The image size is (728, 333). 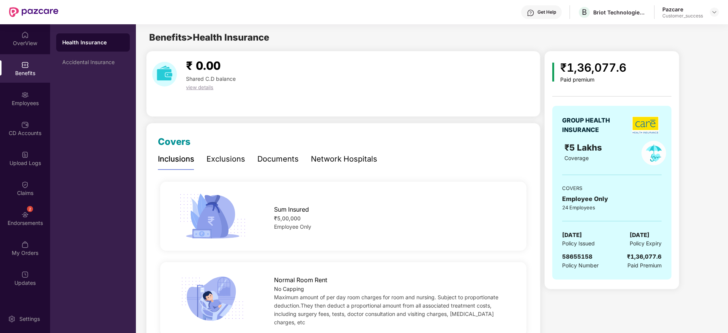 I want to click on img: svg+xml;base64,PHN2ZyBpZD0iQmVuZWZpdHMiIHhtbG5zPSJodHRwOi8vd3d3LnczLm9yZy8yMDAwL3N2ZyIgd2lkdGg9Ij..., so click(x=25, y=65).